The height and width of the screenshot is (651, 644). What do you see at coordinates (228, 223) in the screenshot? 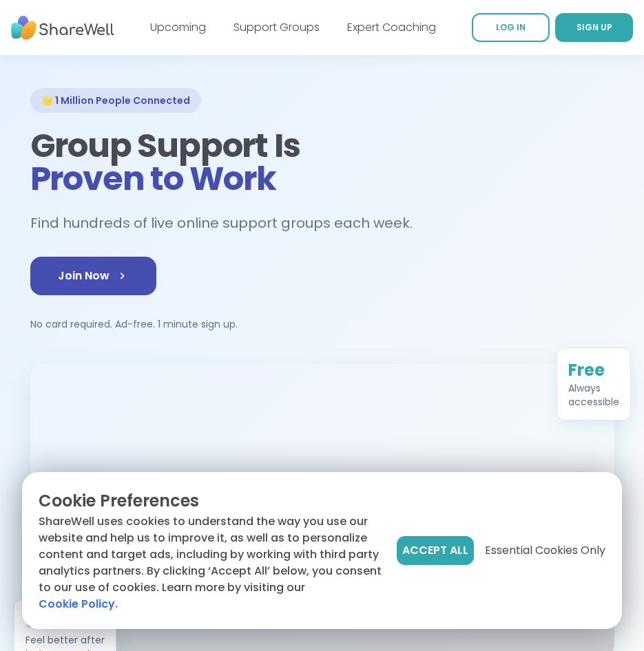
I see `h2: Find hundreds of live online support groups each week.` at bounding box center [228, 223].